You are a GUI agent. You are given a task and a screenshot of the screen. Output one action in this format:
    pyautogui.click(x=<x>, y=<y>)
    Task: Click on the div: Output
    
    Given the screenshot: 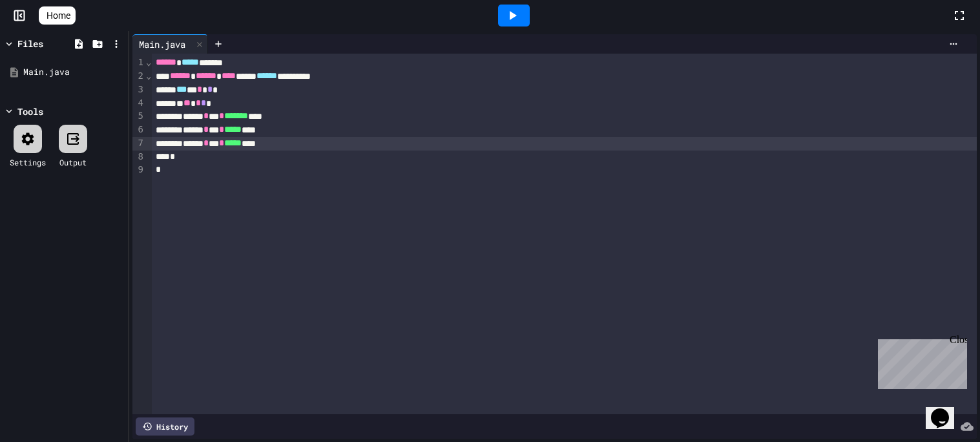 What is the action you would take?
    pyautogui.click(x=73, y=162)
    